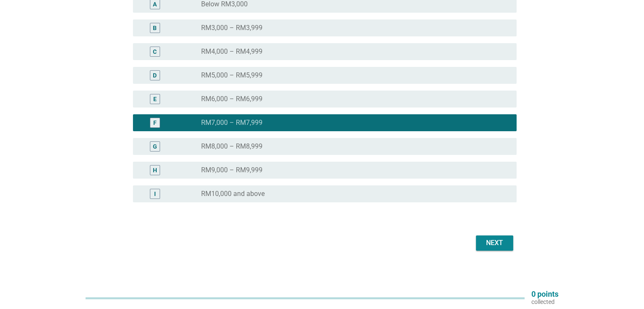 The image size is (644, 309). Describe the element at coordinates (155, 123) in the screenshot. I see `div: F` at that location.